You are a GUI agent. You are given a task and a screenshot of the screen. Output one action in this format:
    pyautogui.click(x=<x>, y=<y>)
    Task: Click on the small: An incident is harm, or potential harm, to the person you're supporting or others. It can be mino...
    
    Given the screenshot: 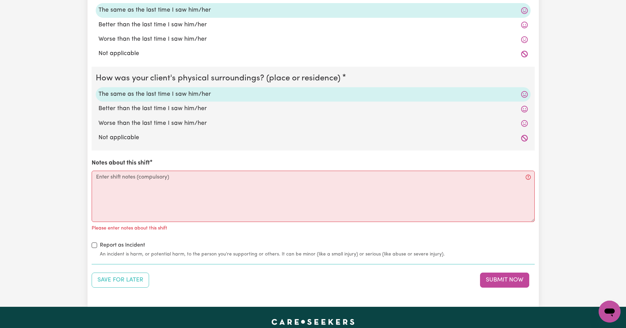 What is the action you would take?
    pyautogui.click(x=317, y=254)
    